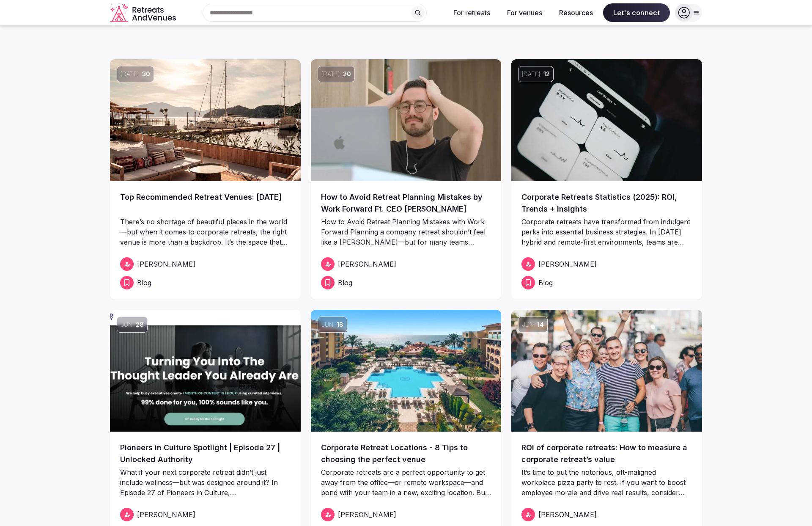 Image resolution: width=812 pixels, height=526 pixels. Describe the element at coordinates (206, 120) in the screenshot. I see `img: Top Recommended Retreat Venues: July 2025` at that location.